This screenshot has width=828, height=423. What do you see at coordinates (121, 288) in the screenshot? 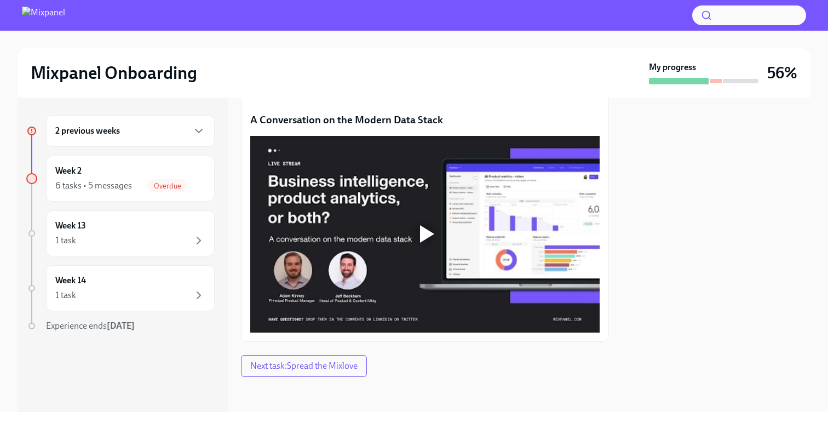
I see `a: Week 141 task` at bounding box center [121, 288].